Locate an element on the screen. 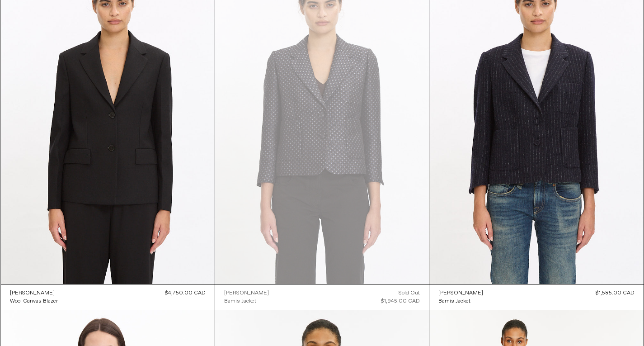  div: $1,585.00 CAD is located at coordinates (615, 293).